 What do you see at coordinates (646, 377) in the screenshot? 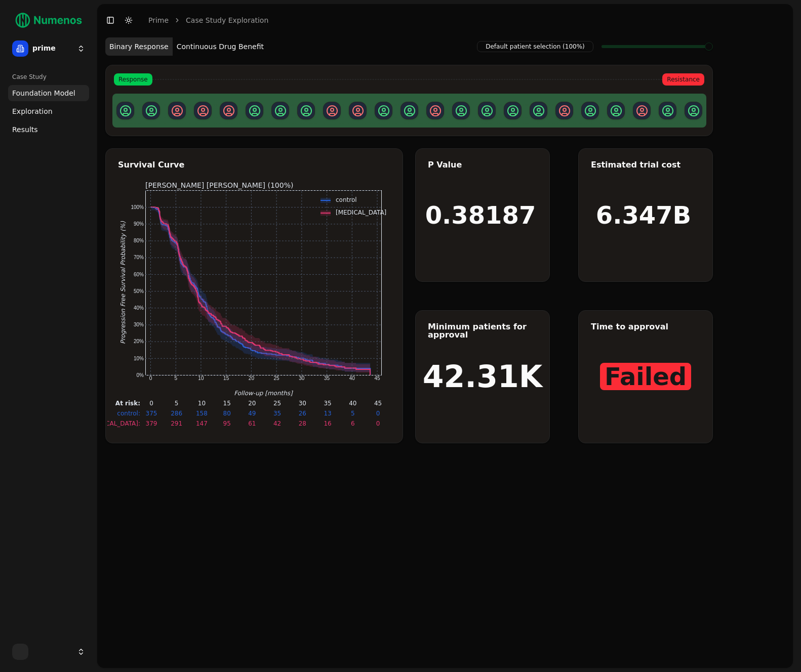
I see `span: Failed` at bounding box center [646, 377].